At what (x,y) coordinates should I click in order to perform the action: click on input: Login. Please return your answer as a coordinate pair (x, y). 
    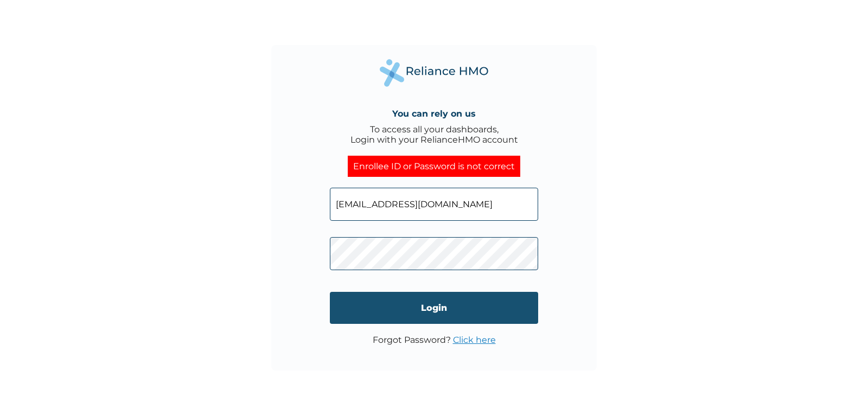
    Looking at the image, I should click on (434, 307).